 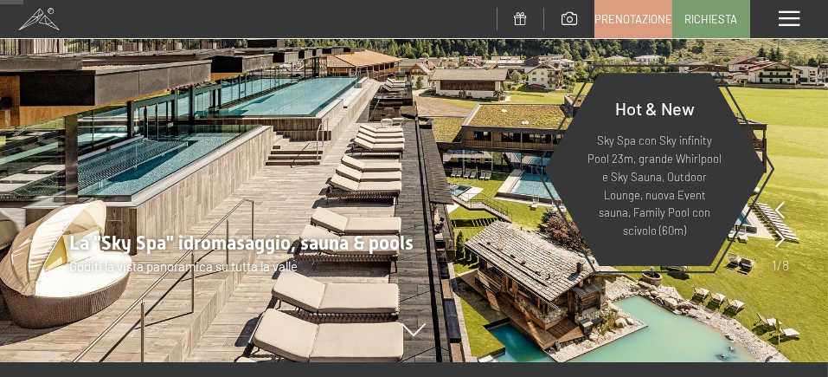 I want to click on span: Goditi la vista panoramica su tutta la valle, so click(x=183, y=266).